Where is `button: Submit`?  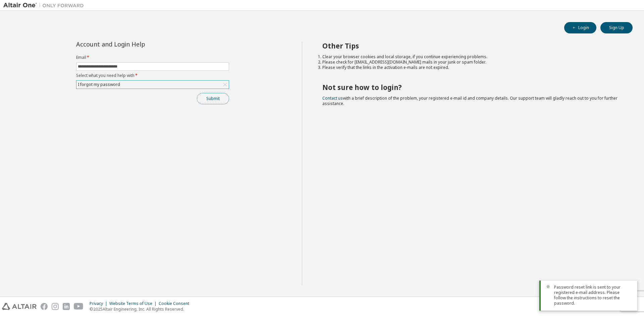 button: Submit is located at coordinates (213, 99).